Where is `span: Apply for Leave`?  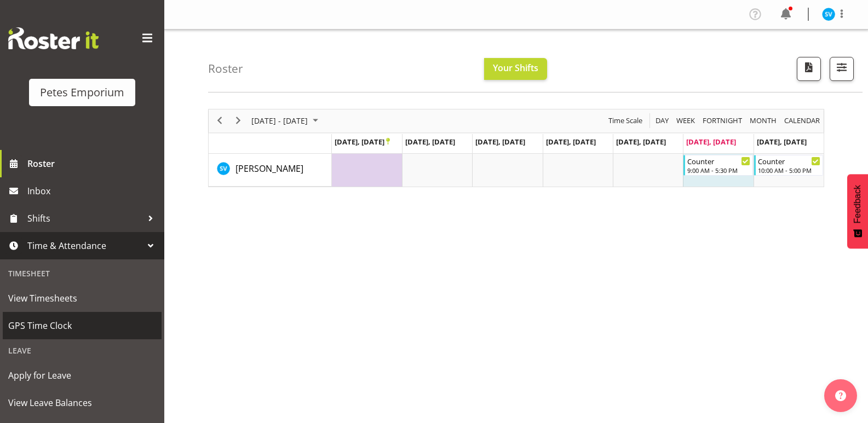
span: Apply for Leave is located at coordinates (82, 375).